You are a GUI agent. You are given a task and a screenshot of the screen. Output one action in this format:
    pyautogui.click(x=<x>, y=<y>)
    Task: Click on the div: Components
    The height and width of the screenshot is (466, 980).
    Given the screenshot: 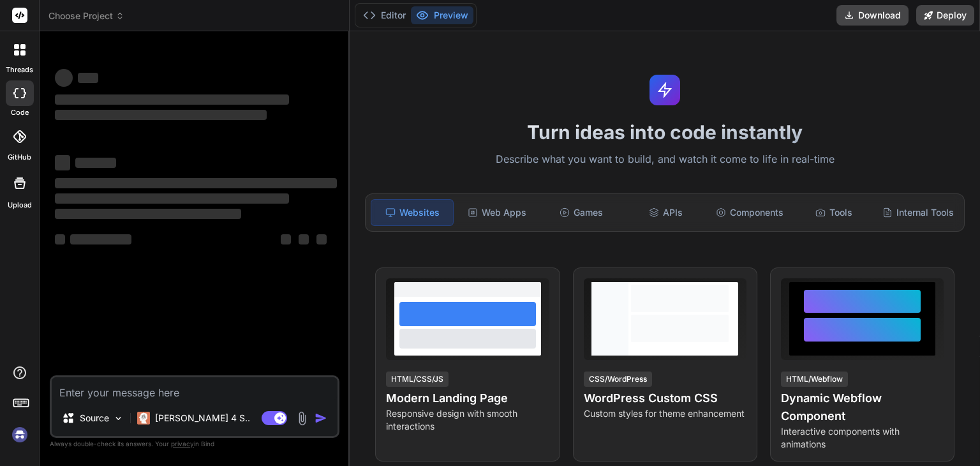 What is the action you would take?
    pyautogui.click(x=750, y=213)
    